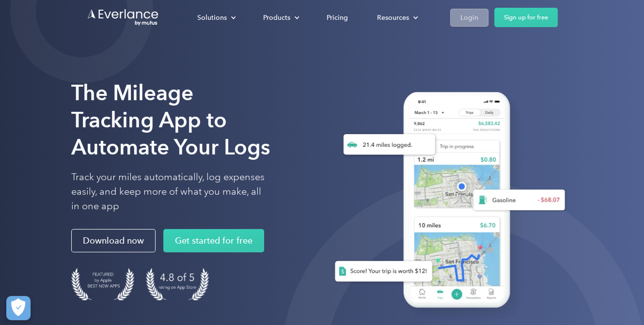 This screenshot has width=644, height=325. What do you see at coordinates (114, 240) in the screenshot?
I see `a: Download now` at bounding box center [114, 240].